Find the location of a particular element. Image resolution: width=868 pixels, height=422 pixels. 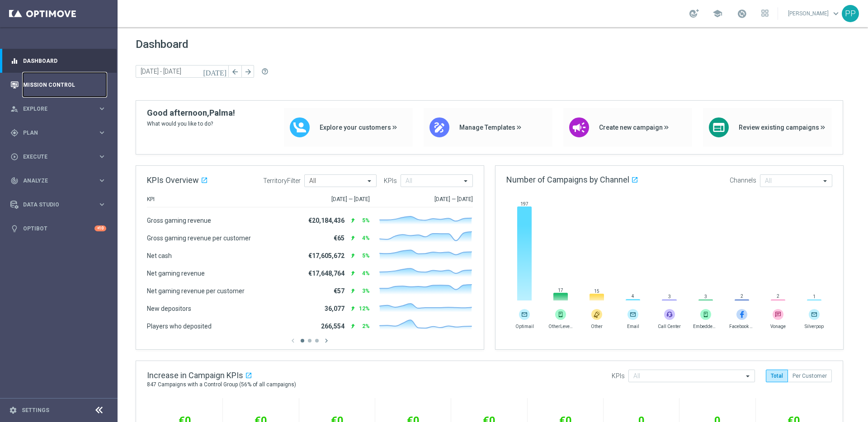

button: equalizer Dashboard is located at coordinates (58, 61).